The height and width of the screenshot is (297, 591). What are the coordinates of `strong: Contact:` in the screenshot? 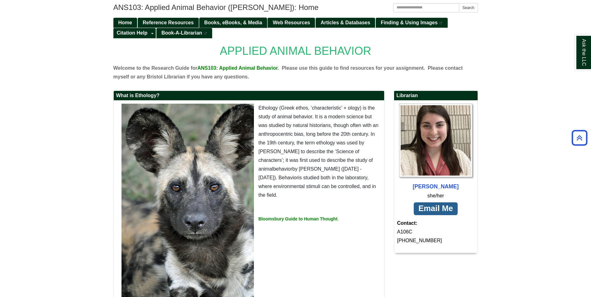 It's located at (436, 223).